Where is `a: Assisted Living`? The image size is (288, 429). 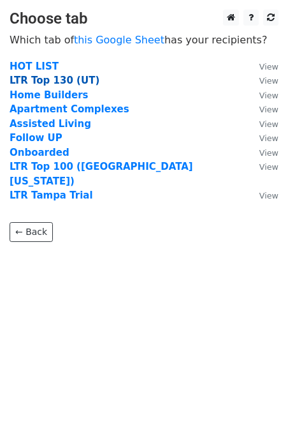
a: Assisted Living is located at coordinates (50, 124).